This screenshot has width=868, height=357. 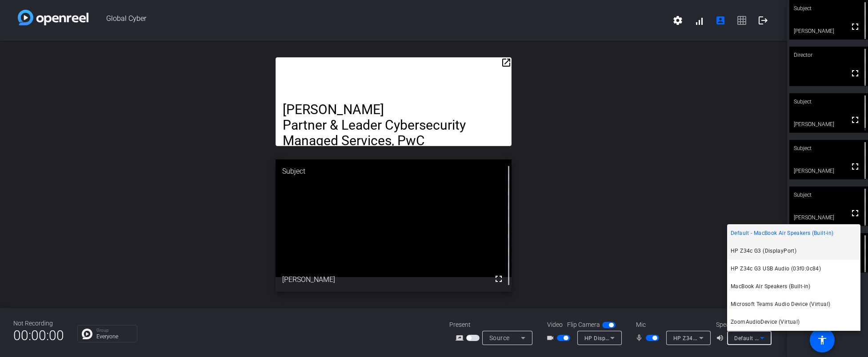 I want to click on span: MacBook Air Speakers (Built-in), so click(x=771, y=287).